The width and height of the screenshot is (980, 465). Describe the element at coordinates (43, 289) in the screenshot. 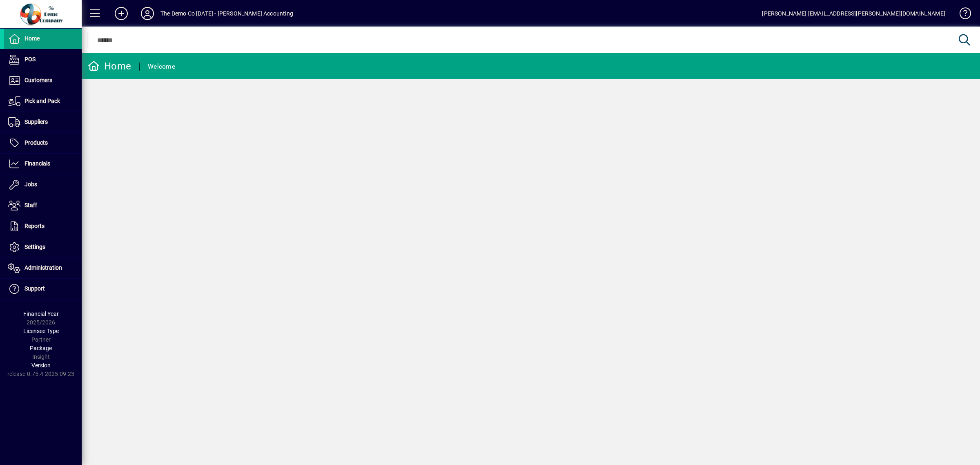

I see `a: Support` at that location.